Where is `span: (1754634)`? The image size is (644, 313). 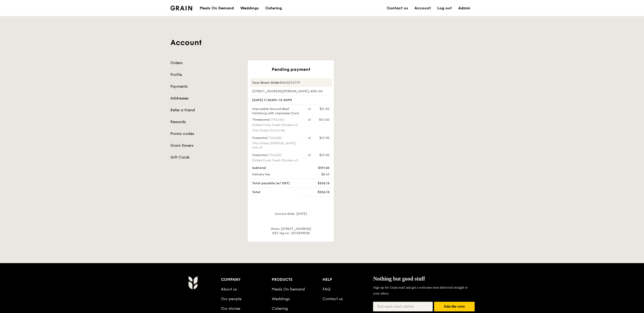
span: (1754634) is located at coordinates (277, 120).